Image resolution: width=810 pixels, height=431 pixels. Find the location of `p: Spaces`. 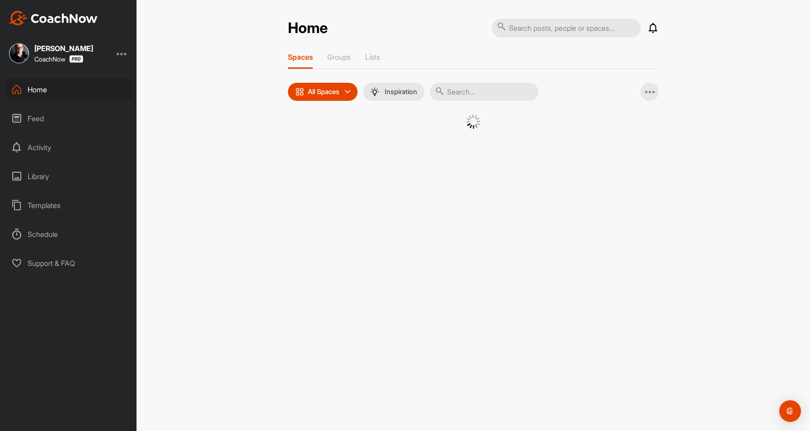

p: Spaces is located at coordinates (300, 57).